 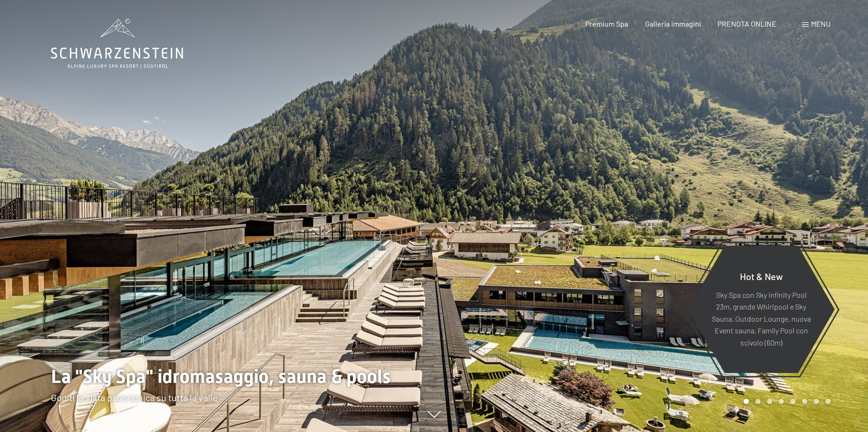 I want to click on span: Hot & New, so click(x=762, y=275).